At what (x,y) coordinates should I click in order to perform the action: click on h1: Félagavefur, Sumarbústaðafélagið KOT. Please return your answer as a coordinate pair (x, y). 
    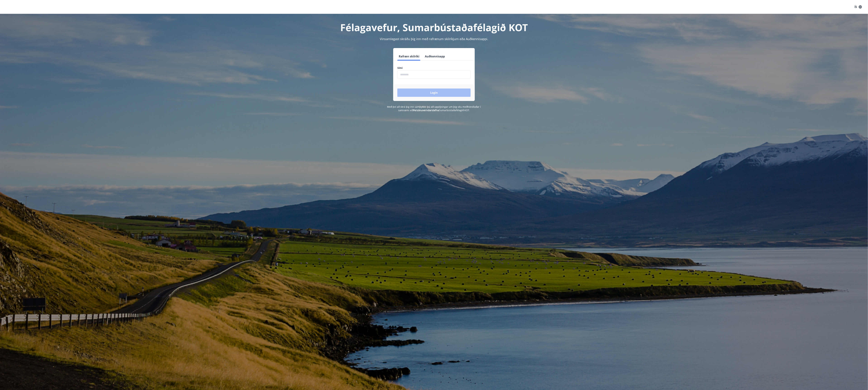
    Looking at the image, I should click on (434, 27).